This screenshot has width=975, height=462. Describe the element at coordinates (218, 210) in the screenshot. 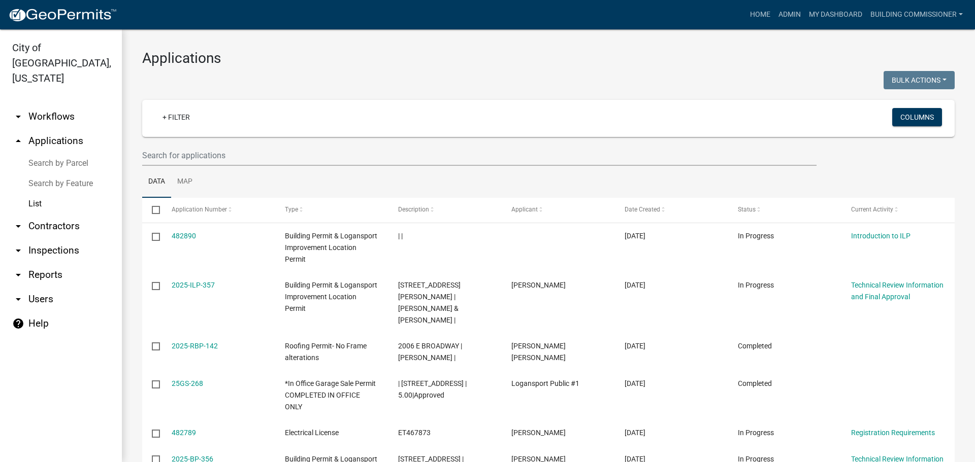

I see `datatable-header-cell: Application Number` at that location.